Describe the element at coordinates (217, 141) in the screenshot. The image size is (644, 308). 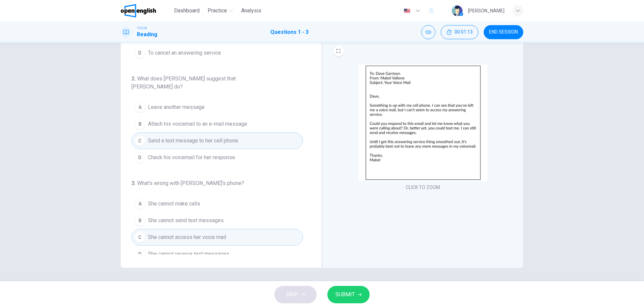
I see `button: CSend a text message to her cell phone` at that location.